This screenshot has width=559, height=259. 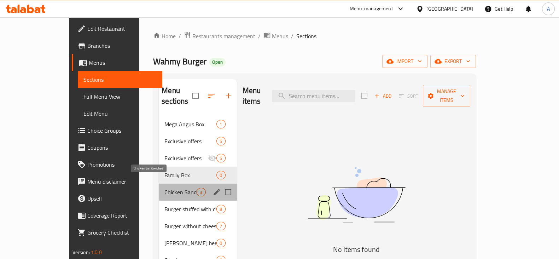 I want to click on input: search, so click(x=313, y=96).